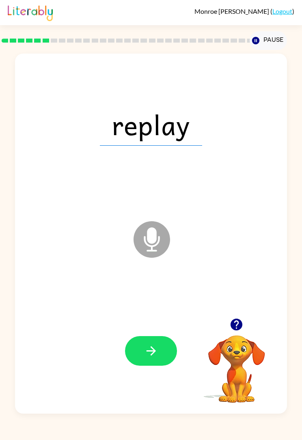 This screenshot has width=302, height=440. I want to click on button: Pause, so click(268, 41).